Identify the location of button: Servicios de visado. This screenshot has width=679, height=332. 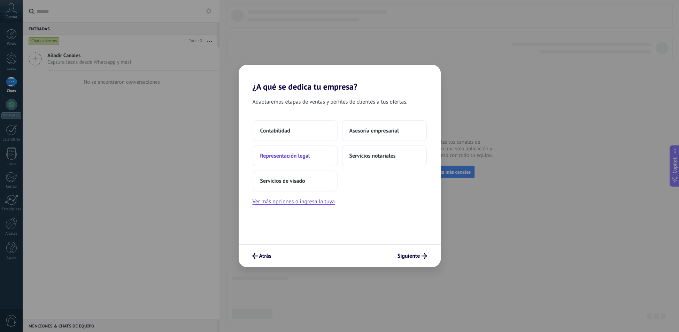
(295, 181).